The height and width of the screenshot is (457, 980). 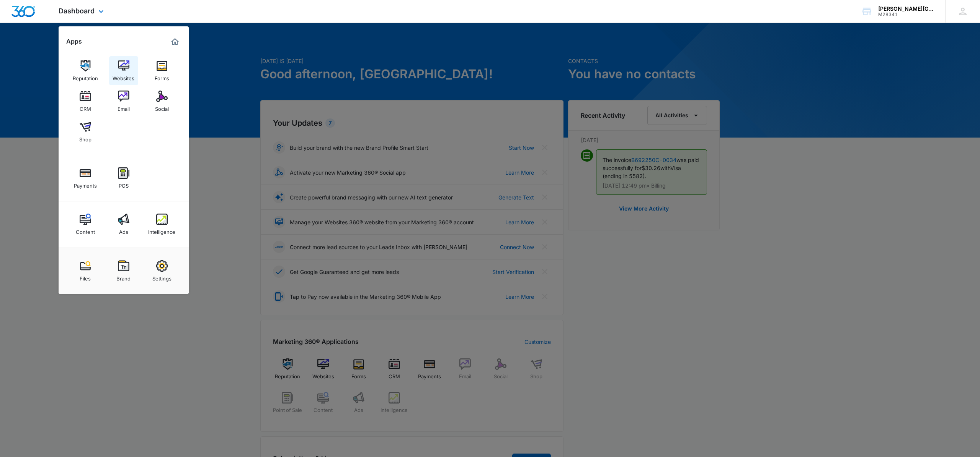 I want to click on a: CRM, so click(x=85, y=101).